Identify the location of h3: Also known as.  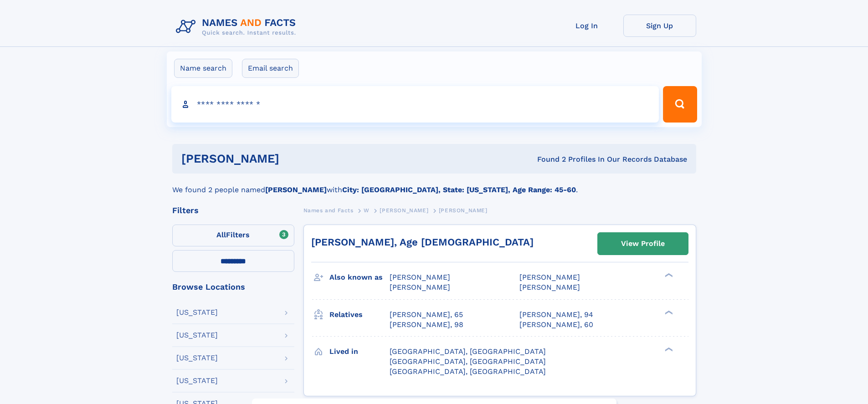
(359, 278).